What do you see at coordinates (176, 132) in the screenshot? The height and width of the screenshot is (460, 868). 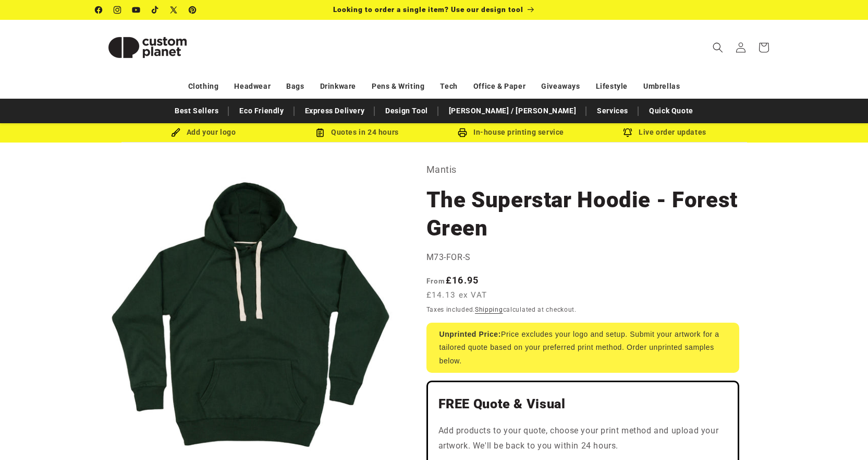 I see `img: Brush Icon` at bounding box center [176, 132].